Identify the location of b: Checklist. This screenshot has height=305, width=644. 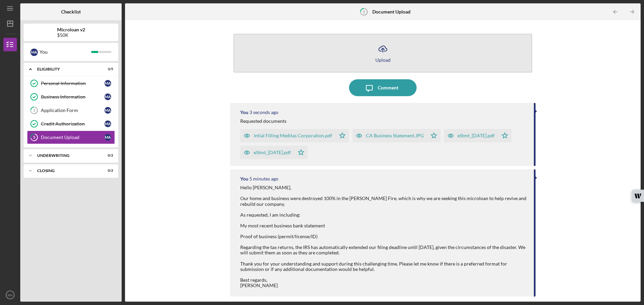
(71, 12).